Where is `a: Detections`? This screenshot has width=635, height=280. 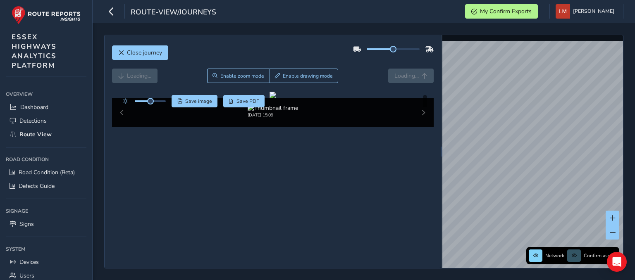 a: Detections is located at coordinates (46, 121).